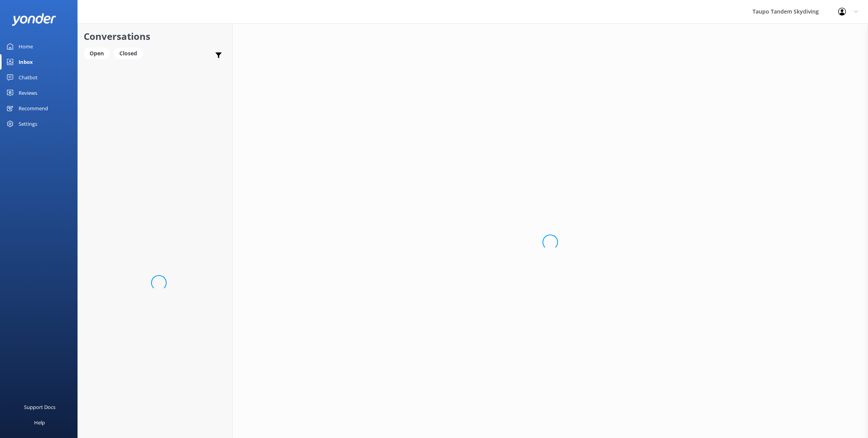 The width and height of the screenshot is (868, 438). What do you see at coordinates (155, 36) in the screenshot?
I see `h2: Conversations` at bounding box center [155, 36].